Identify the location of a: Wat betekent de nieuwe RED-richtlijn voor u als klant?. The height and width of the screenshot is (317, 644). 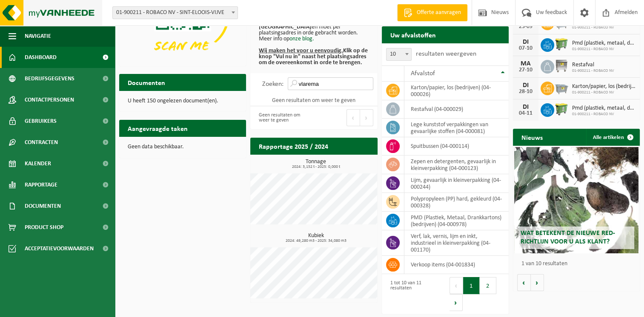
(576, 200).